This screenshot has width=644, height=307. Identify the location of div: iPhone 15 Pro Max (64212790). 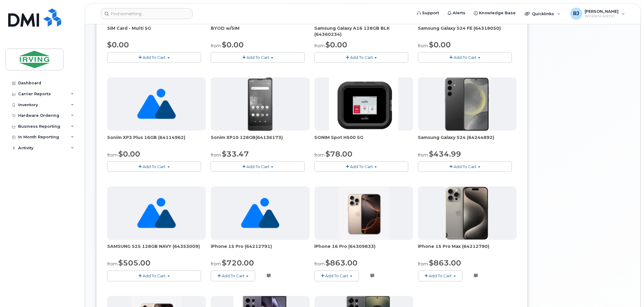
(468, 249).